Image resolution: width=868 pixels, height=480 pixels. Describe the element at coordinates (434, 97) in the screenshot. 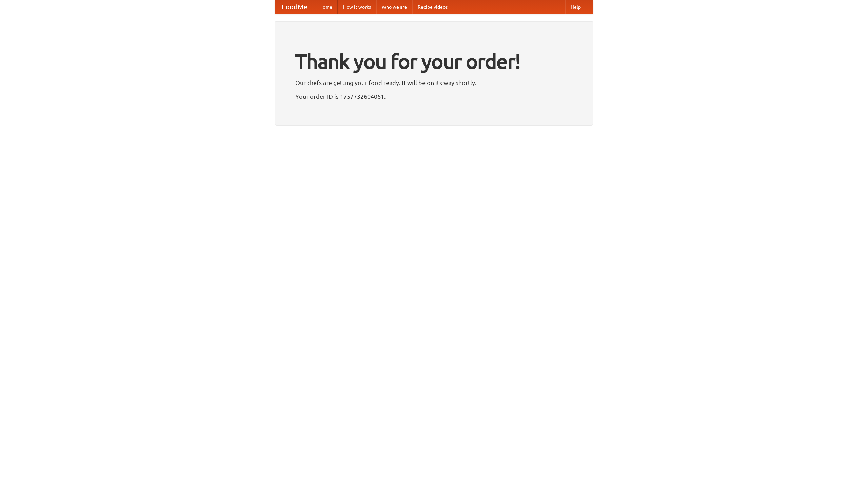

I see `p: Your order ID is 1757732604061.` at that location.